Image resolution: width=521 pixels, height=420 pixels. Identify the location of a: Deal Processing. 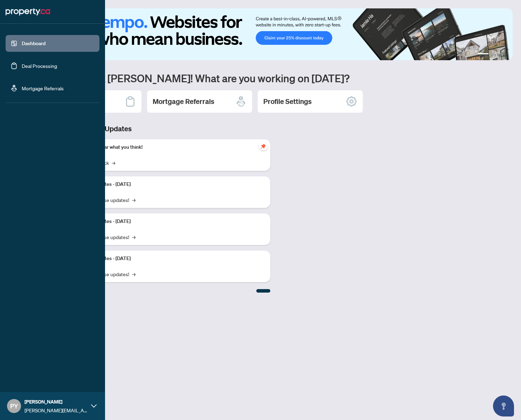
(39, 66).